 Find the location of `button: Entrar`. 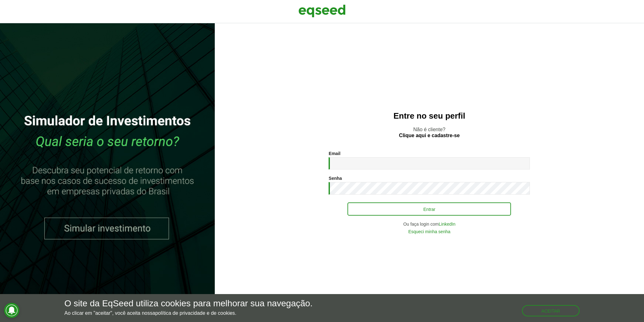

button: Entrar is located at coordinates (429, 209).